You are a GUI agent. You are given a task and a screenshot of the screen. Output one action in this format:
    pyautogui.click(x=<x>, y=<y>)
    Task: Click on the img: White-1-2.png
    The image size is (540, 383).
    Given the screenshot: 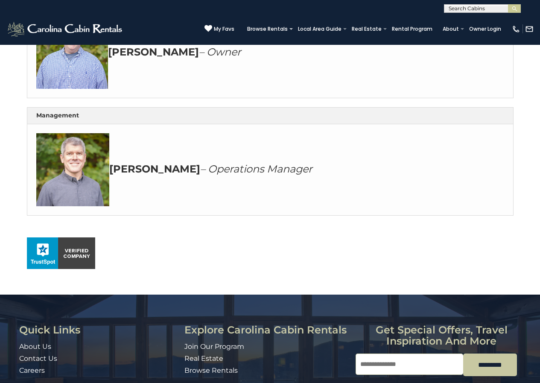 What is the action you would take?
    pyautogui.click(x=65, y=29)
    